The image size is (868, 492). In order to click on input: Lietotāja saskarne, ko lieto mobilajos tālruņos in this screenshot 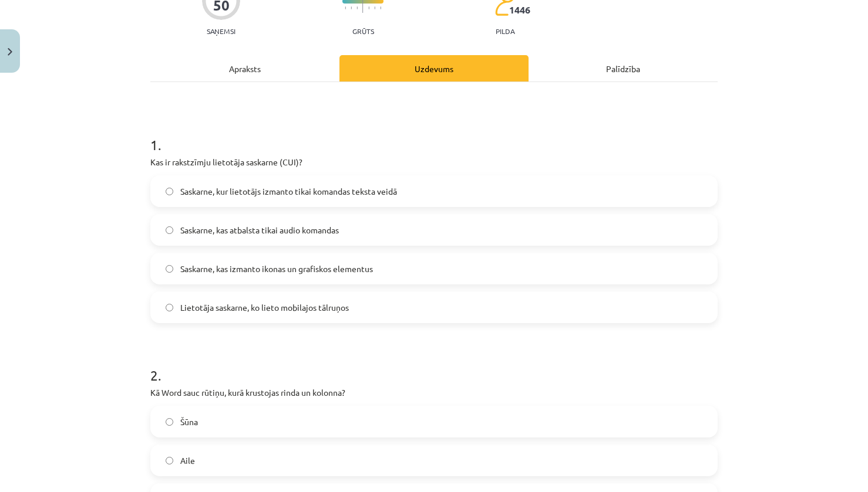, I will do `click(169, 307)`.